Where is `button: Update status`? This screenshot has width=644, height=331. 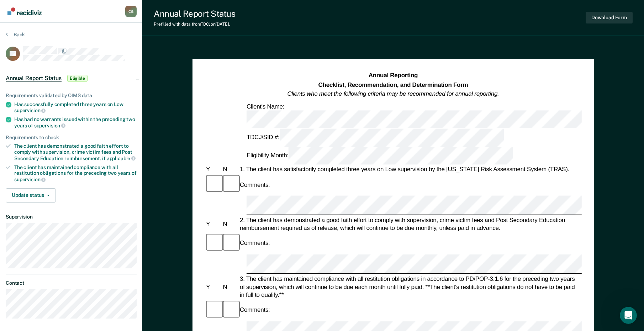
button: Update status is located at coordinates (31, 195).